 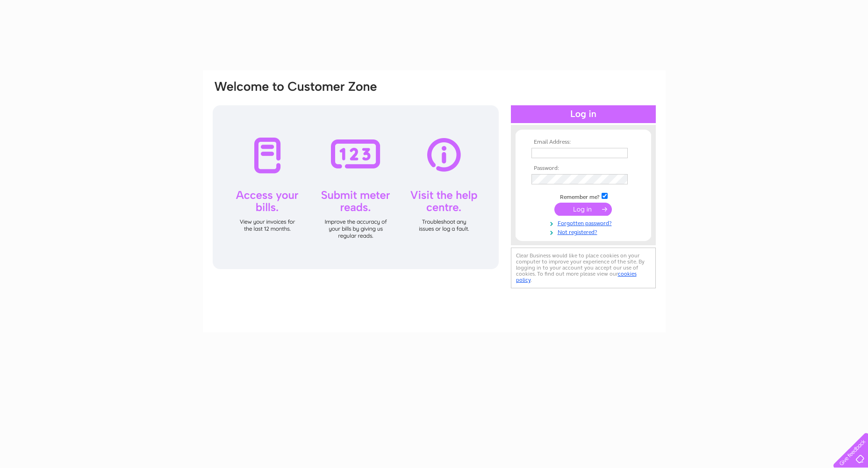 I want to click on th: Email Address:, so click(x=583, y=142).